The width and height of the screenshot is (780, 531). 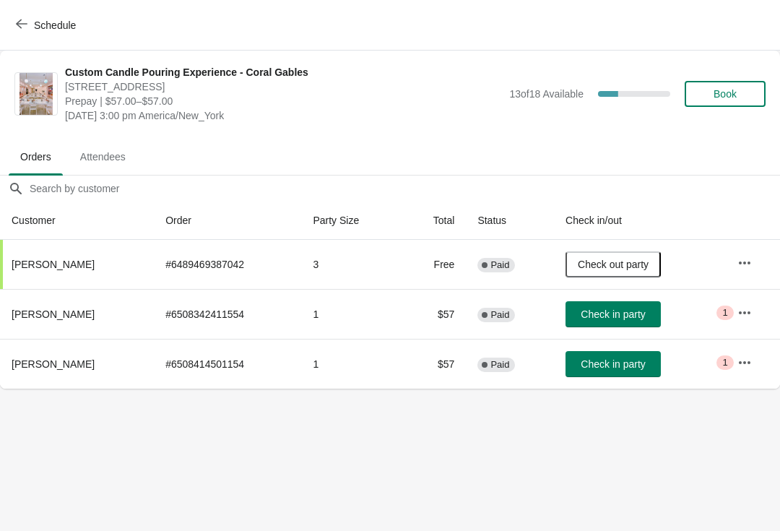 I want to click on button: Schedule, so click(x=47, y=25).